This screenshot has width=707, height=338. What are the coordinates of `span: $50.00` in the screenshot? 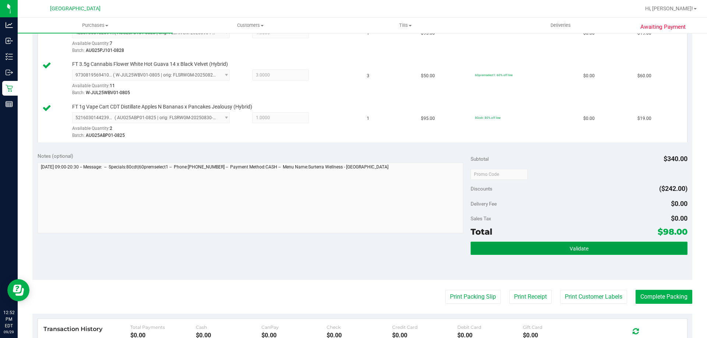 It's located at (428, 76).